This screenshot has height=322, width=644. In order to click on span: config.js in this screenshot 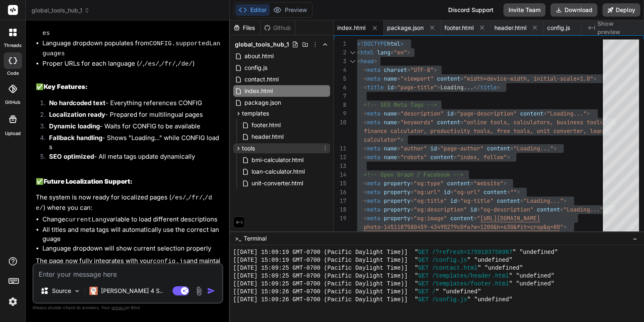, I will do `click(255, 68)`.